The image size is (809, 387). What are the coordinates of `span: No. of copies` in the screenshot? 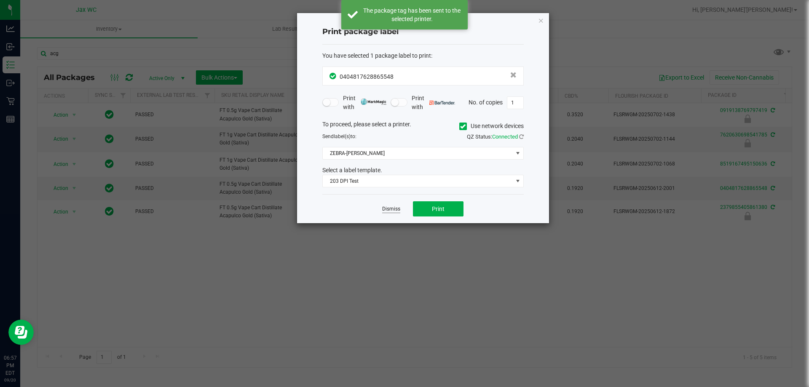 It's located at (485, 102).